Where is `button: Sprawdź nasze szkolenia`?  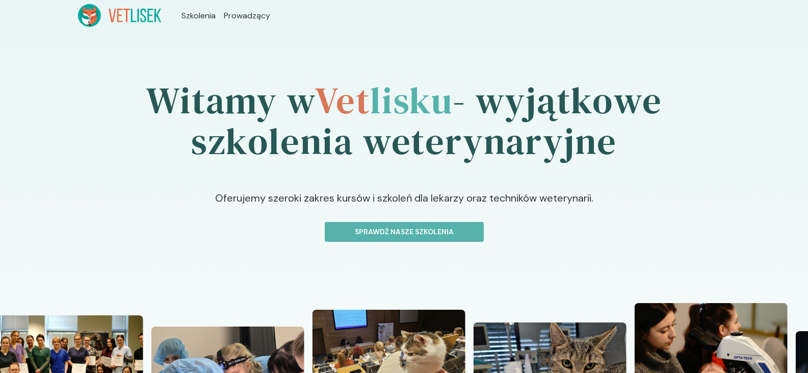 button: Sprawdź nasze szkolenia is located at coordinates (404, 232).